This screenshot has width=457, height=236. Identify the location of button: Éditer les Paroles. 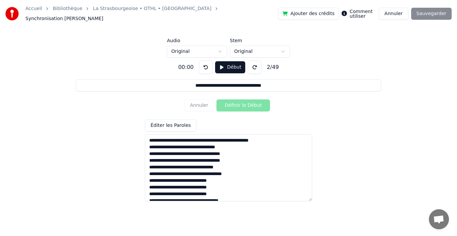
(170, 125).